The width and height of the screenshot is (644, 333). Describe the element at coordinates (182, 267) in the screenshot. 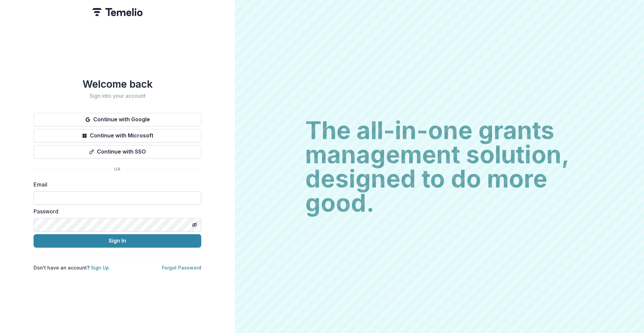

I see `a: Forgot Password` at that location.